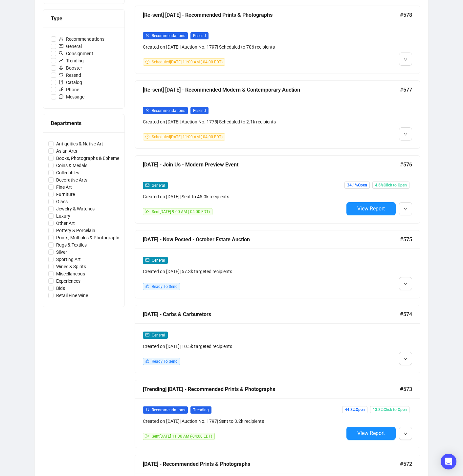  Describe the element at coordinates (90, 159) in the screenshot. I see `span: Books, Photographs & Ephemera` at that location.